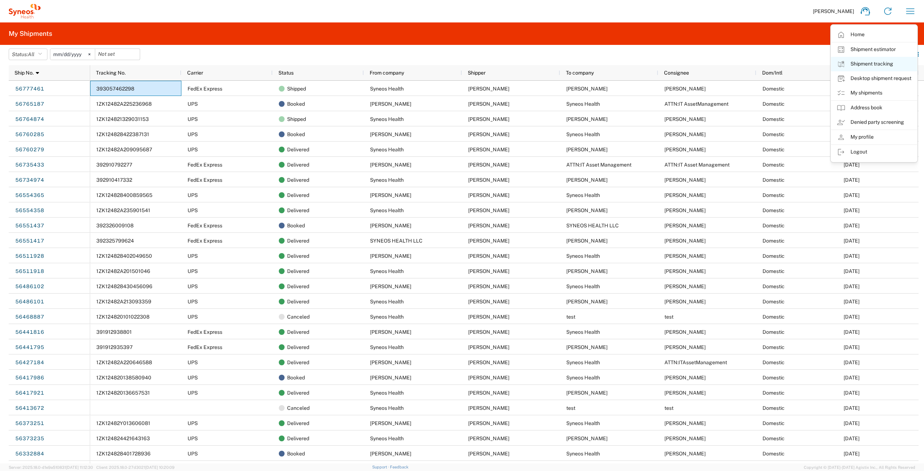 The height and width of the screenshot is (471, 924). What do you see at coordinates (114, 180) in the screenshot?
I see `span: 392910417332` at bounding box center [114, 180].